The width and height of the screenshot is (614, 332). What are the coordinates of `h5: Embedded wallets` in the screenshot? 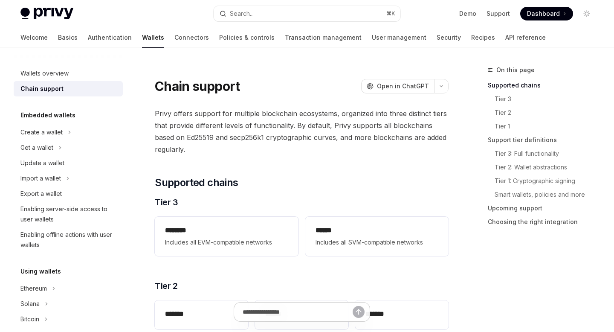 It's located at (48, 115).